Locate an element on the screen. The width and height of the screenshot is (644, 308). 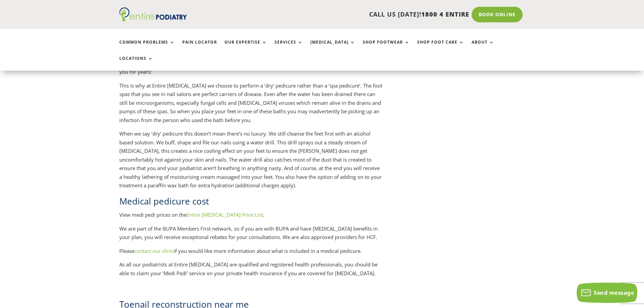
a: contact our clinic is located at coordinates (154, 251).